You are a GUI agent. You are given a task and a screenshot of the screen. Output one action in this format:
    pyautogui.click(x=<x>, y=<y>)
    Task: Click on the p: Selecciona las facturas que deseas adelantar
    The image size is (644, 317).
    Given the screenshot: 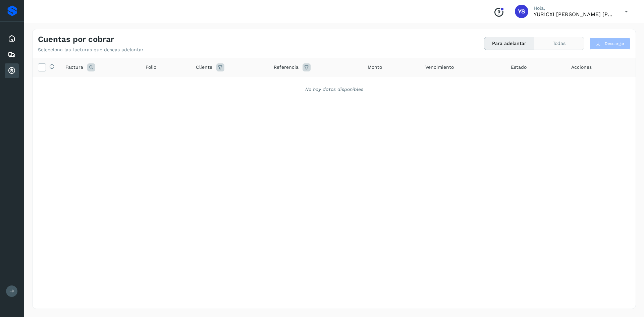 What is the action you would take?
    pyautogui.click(x=91, y=50)
    